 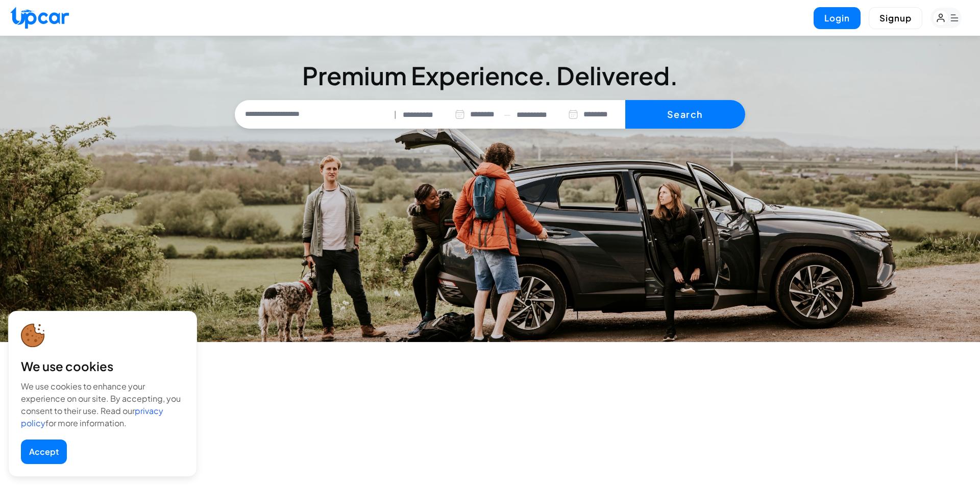 I want to click on h3: Premium Experience. Delivered., so click(x=490, y=76).